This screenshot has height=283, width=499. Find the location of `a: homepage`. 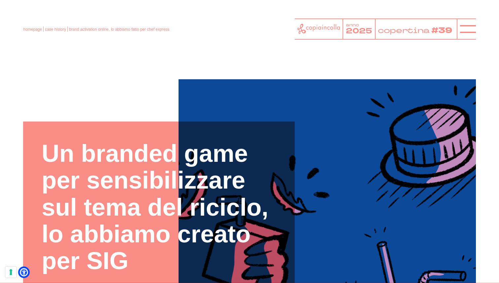

a: homepage is located at coordinates (32, 29).